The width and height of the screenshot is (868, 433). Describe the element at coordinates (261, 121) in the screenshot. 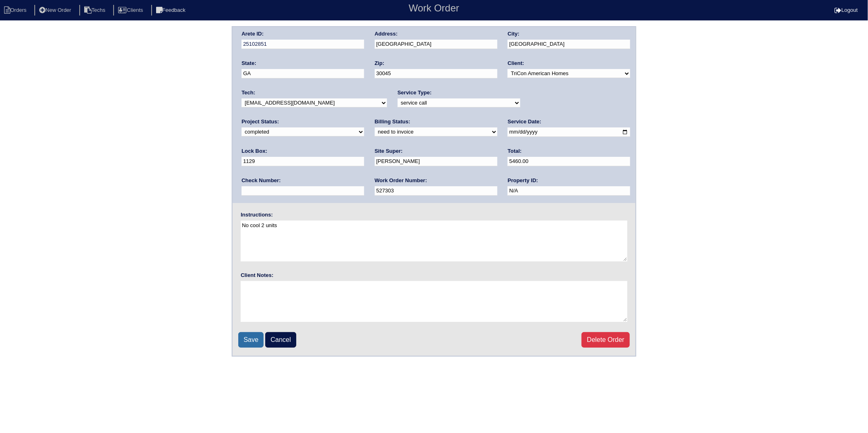

I see `label: Project Status:` at that location.